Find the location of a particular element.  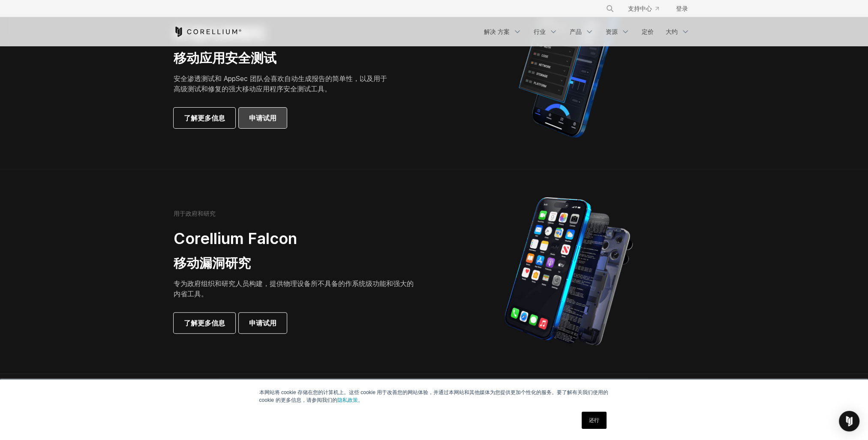

div: 打开对讲信使 is located at coordinates (849, 421).